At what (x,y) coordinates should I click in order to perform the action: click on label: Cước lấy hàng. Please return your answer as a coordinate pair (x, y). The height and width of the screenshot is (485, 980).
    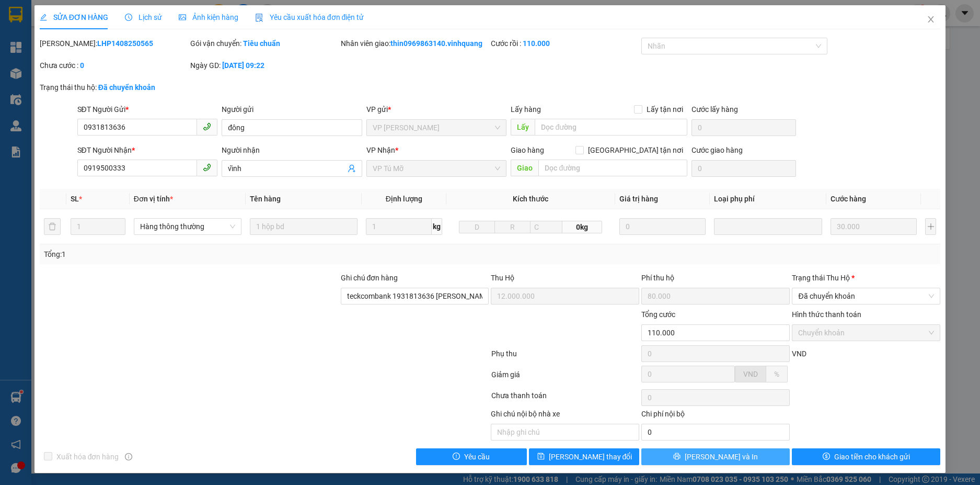
    Looking at the image, I should click on (714, 110).